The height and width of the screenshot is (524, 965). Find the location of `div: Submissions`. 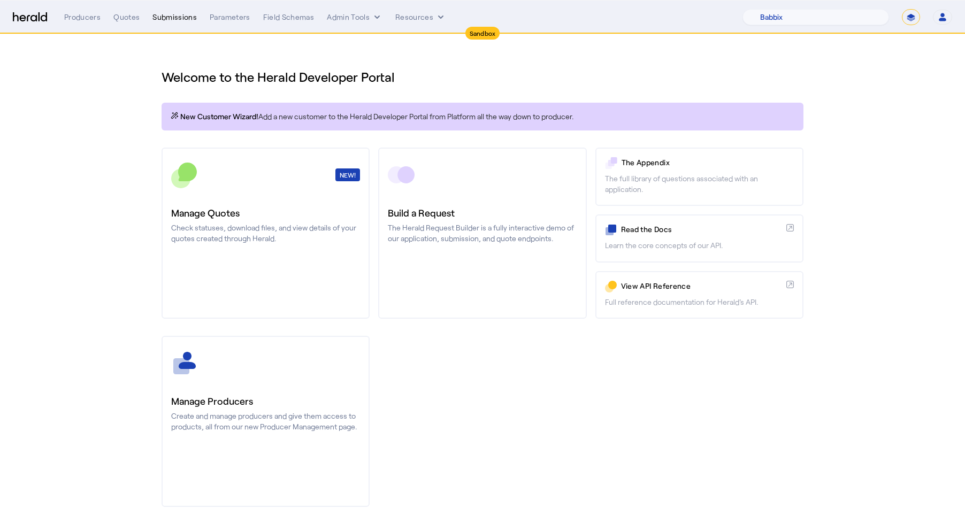

div: Submissions is located at coordinates (174, 17).